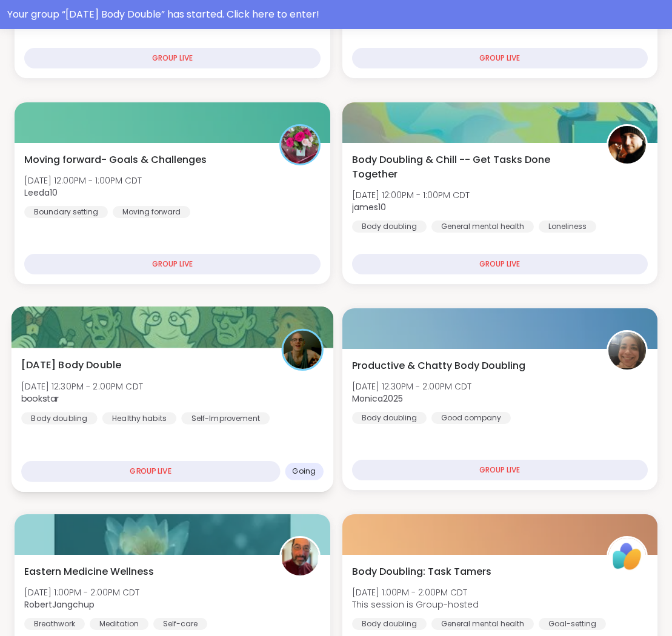  What do you see at coordinates (438, 366) in the screenshot?
I see `span: Productive & Chatty Body Doubling` at bounding box center [438, 366].